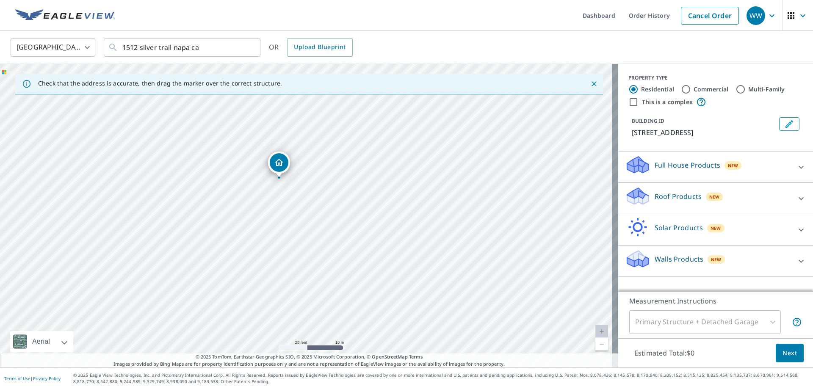 The width and height of the screenshot is (813, 389). What do you see at coordinates (667, 102) in the screenshot?
I see `label: This is a complex` at bounding box center [667, 102].